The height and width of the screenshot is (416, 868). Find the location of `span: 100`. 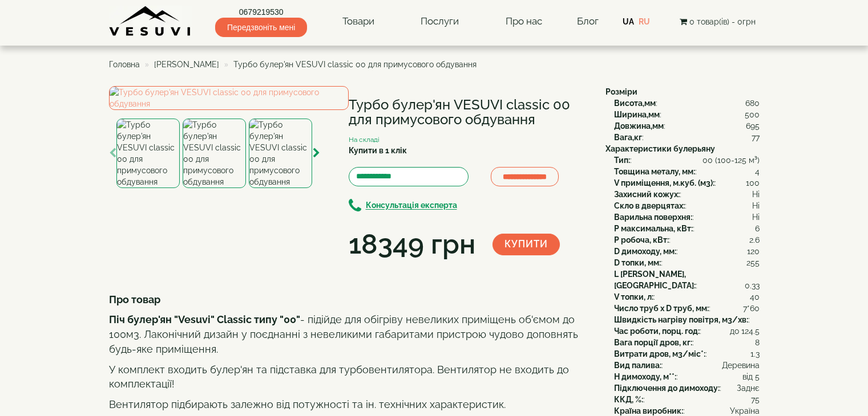

span: 100 is located at coordinates (752, 183).